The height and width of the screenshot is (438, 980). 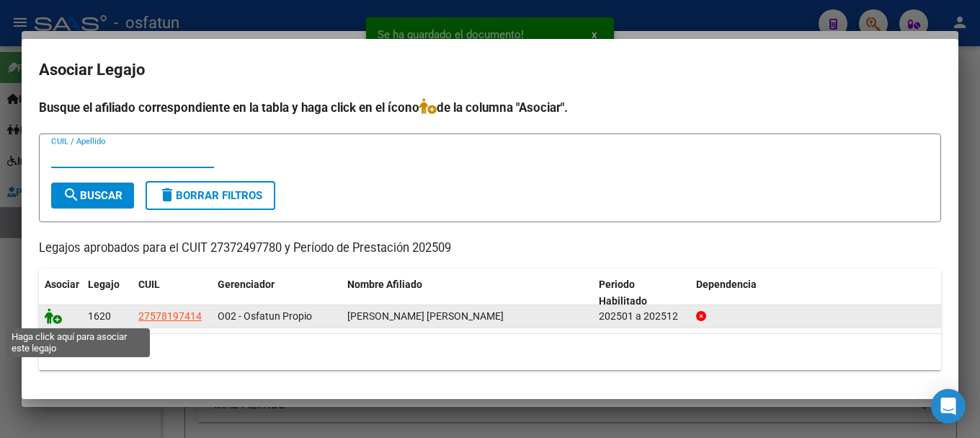 I want to click on span: GERMANI INSAURRALDE AMBAR SOFIA, so click(x=425, y=316).